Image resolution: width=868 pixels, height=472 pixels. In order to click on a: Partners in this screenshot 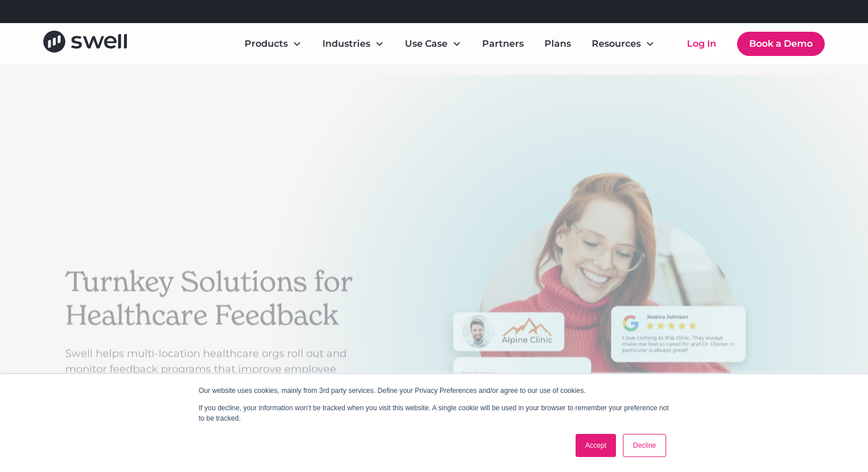, I will do `click(503, 44)`.